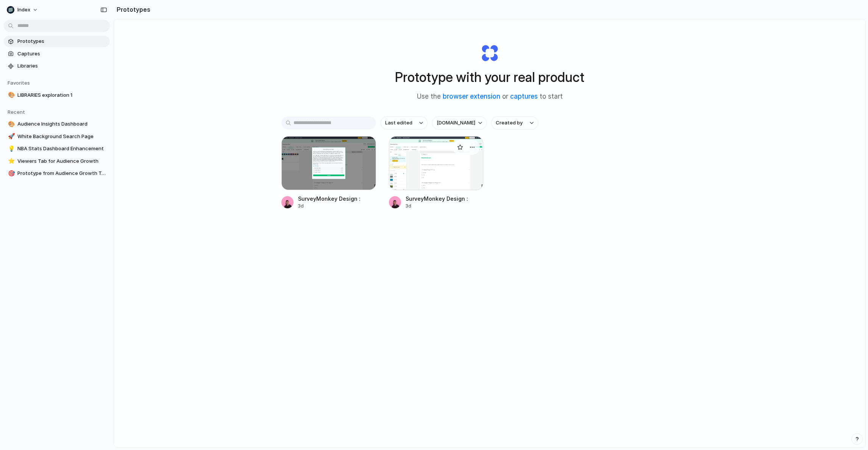 The width and height of the screenshot is (868, 450). I want to click on span: Created by, so click(509, 123).